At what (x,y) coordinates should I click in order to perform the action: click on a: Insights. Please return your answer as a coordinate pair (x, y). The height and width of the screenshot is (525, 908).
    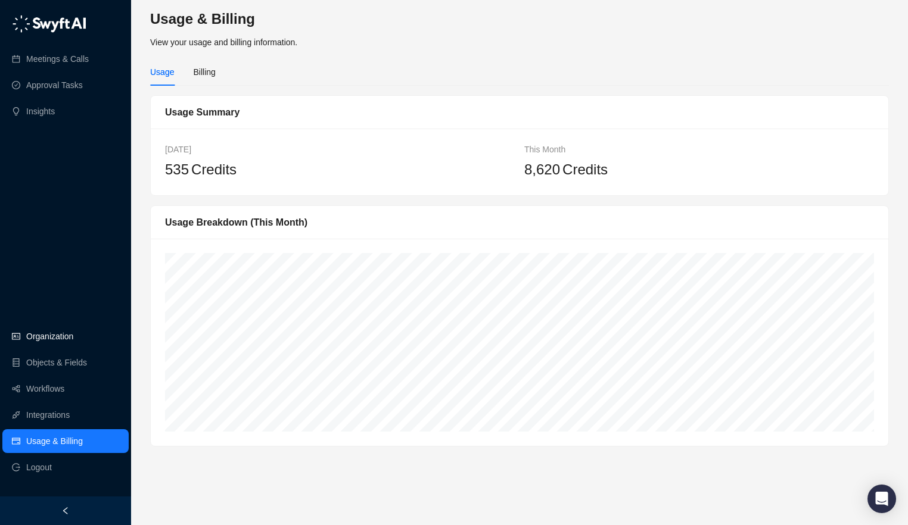
    Looking at the image, I should click on (41, 111).